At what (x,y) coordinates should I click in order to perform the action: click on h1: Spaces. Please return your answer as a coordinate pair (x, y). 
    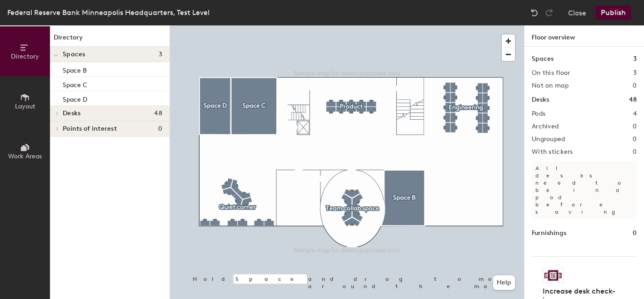
    Looking at the image, I should click on (542, 59).